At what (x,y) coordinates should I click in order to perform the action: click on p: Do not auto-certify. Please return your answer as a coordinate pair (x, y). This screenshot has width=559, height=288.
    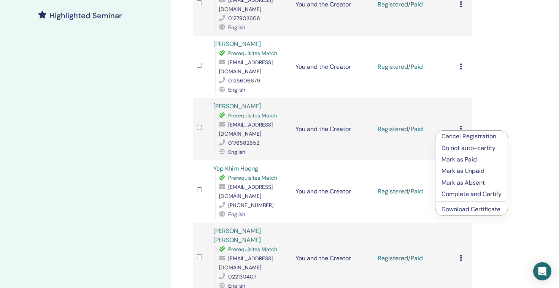
    Looking at the image, I should click on (472, 148).